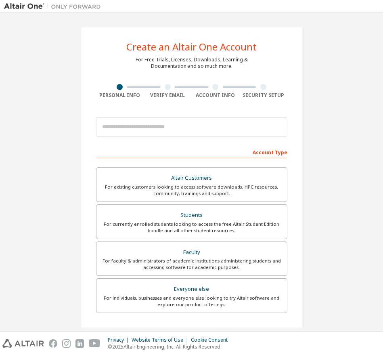  I want to click on div: Privacy, so click(119, 340).